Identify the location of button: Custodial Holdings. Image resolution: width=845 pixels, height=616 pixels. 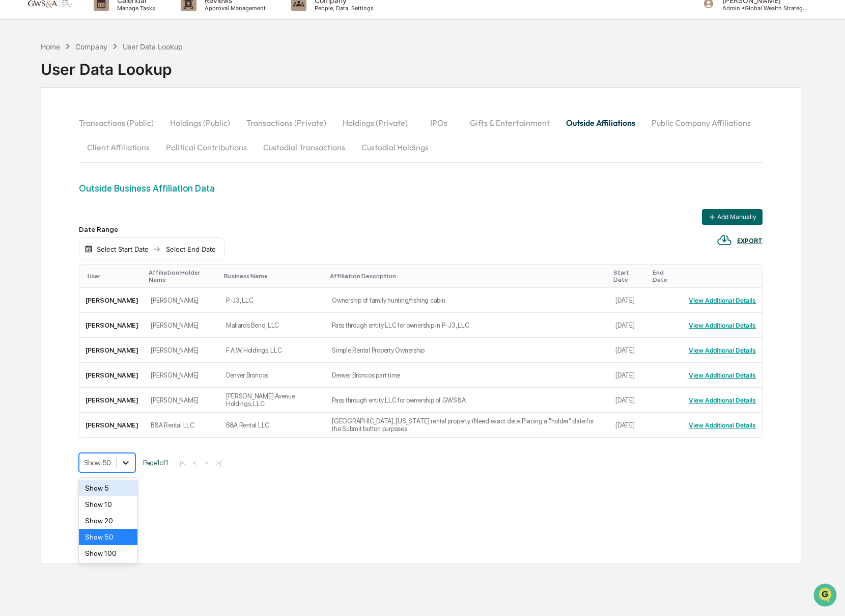
(395, 147).